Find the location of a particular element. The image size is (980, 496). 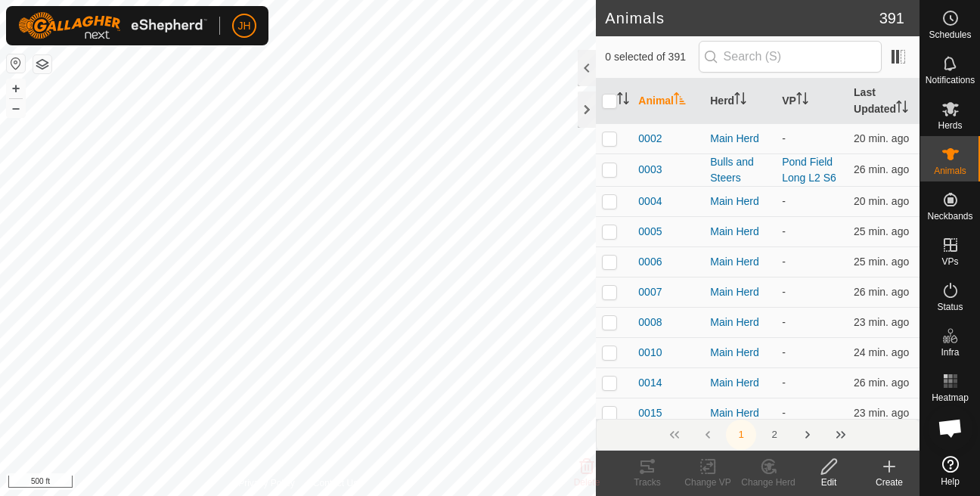

a: Privacy Policy is located at coordinates (266, 483).